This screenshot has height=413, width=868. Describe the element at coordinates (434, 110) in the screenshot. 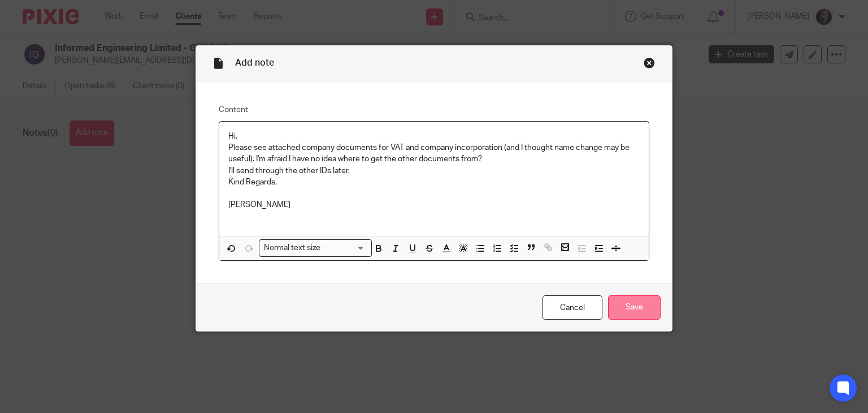

I see `label: Content` at that location.